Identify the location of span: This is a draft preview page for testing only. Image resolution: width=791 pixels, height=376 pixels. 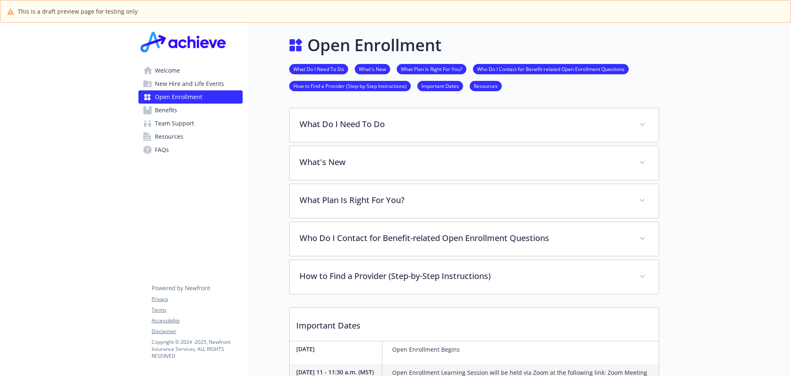
(77, 11).